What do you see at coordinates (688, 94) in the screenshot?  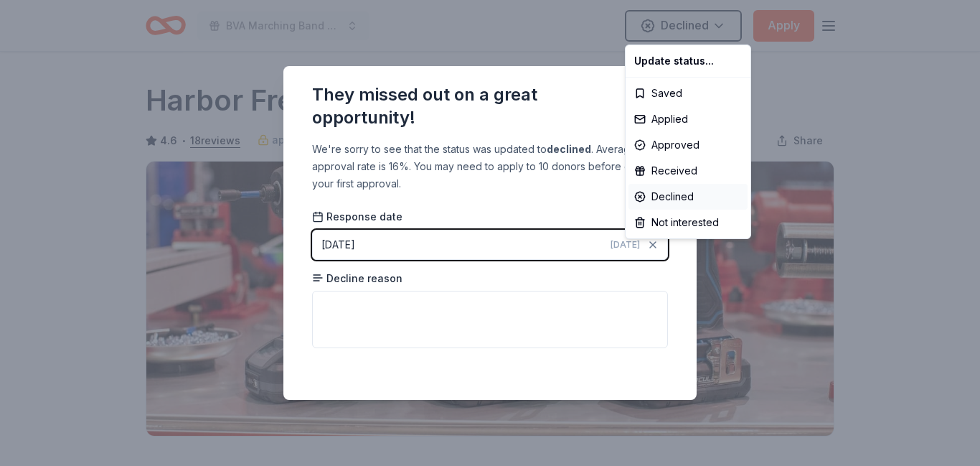 I see `div: Saved` at bounding box center [688, 94].